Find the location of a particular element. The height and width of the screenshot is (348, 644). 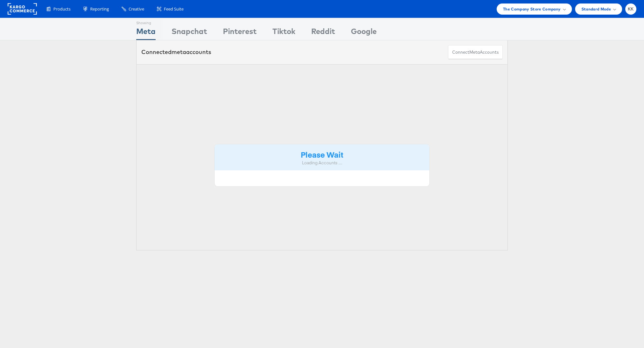

span: The Company Store Company is located at coordinates (532, 9).